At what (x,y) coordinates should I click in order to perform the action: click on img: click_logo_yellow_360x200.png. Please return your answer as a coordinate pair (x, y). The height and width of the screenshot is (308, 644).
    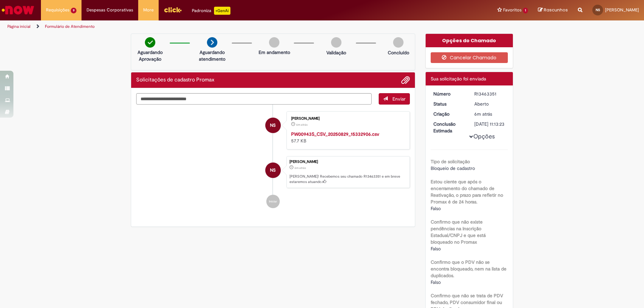
    Looking at the image, I should click on (173, 10).